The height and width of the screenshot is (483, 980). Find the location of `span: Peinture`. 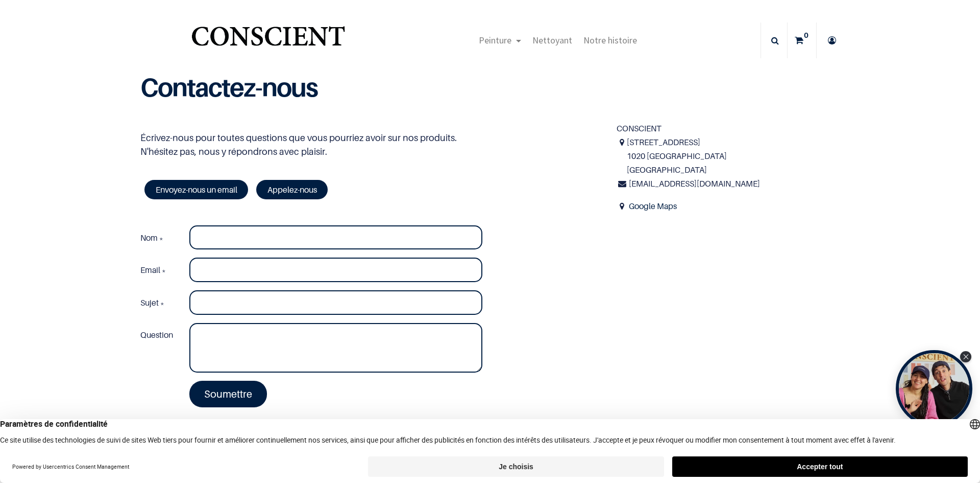

span: Peinture is located at coordinates (495, 40).